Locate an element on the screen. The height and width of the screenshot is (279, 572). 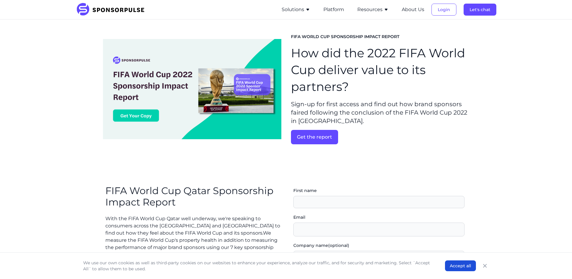
p: Sign-up for first access and find out how brand sponsors faired following the conclusion of the F... is located at coordinates (380, 113).